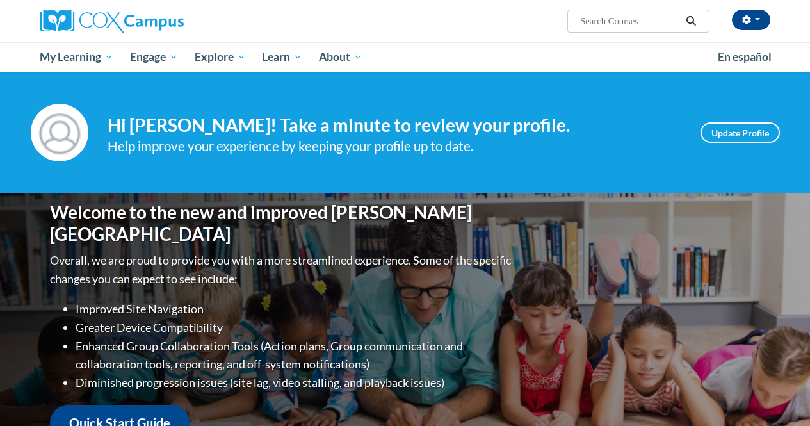  I want to click on span: Engage, so click(154, 57).